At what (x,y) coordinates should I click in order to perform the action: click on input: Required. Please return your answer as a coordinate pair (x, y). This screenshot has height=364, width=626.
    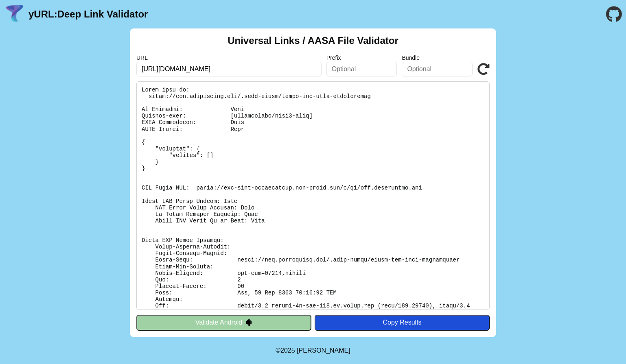
    Looking at the image, I should click on (229, 69).